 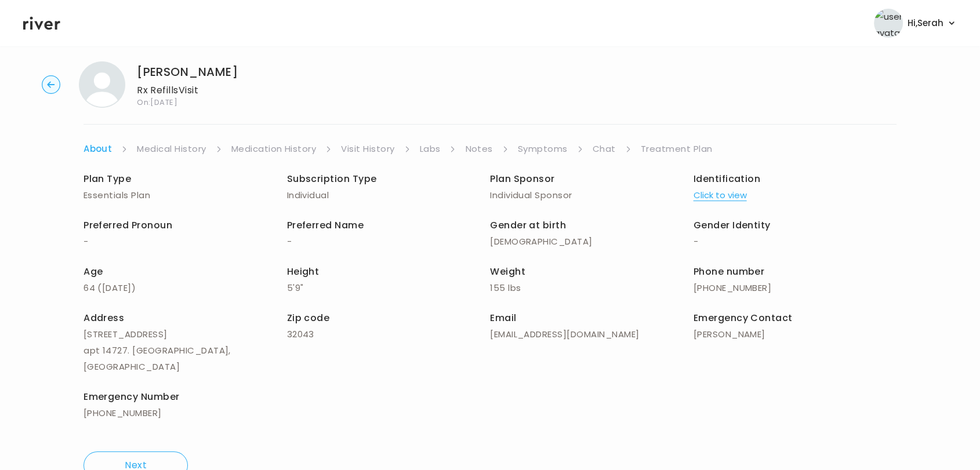 What do you see at coordinates (478, 149) in the screenshot?
I see `a: Notes` at bounding box center [478, 149].